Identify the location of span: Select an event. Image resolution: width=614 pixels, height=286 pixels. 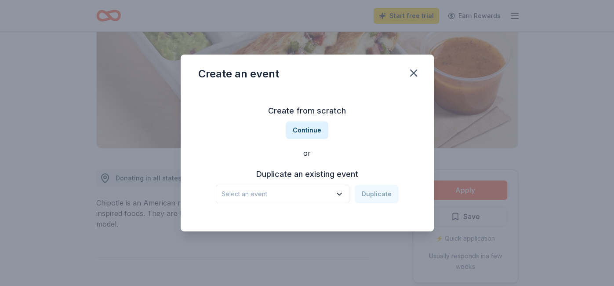
(276, 194).